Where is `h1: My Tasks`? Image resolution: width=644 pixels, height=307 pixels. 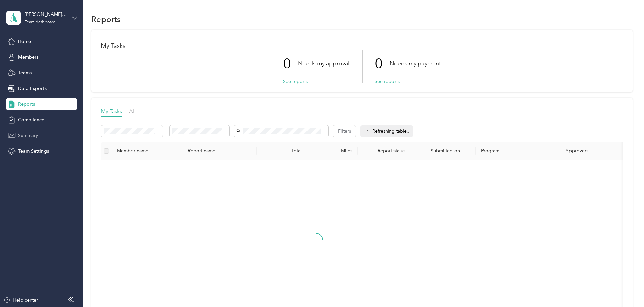
h1: My Tasks is located at coordinates (362, 46).